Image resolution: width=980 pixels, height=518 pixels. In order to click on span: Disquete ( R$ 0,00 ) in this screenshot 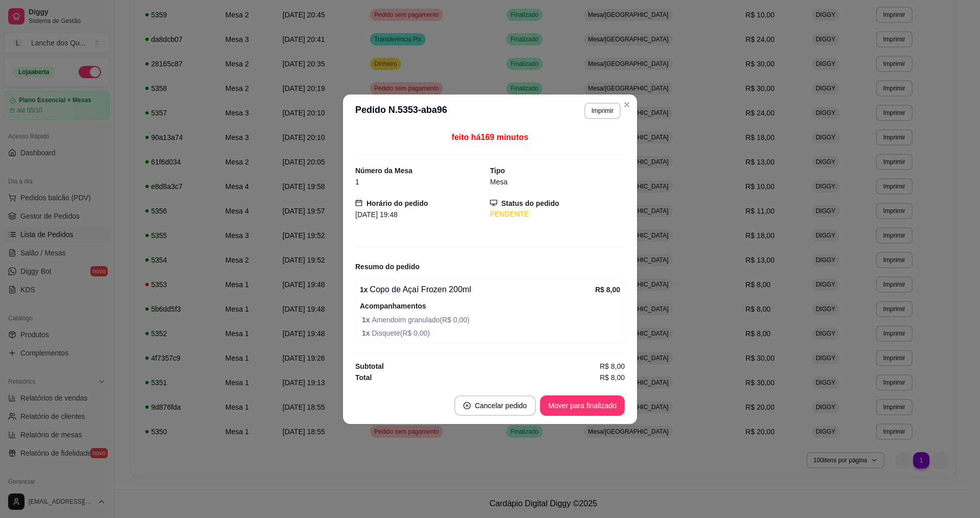, I will do `click(491, 333)`.